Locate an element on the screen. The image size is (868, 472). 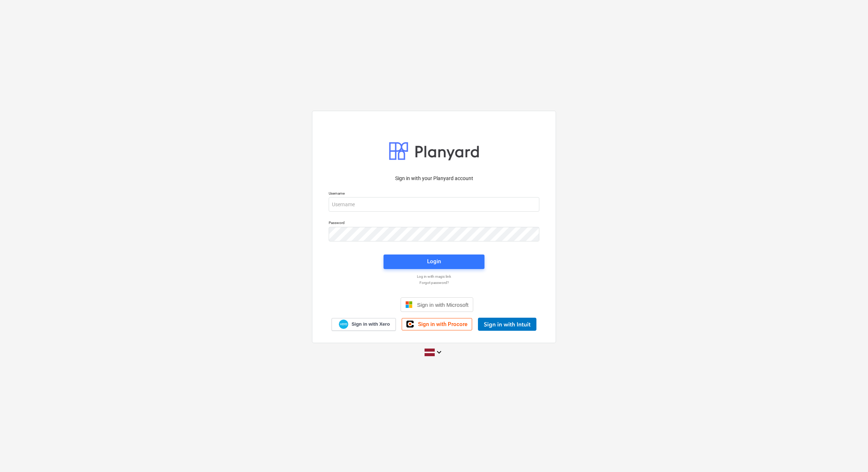
p: Password is located at coordinates (434, 223).